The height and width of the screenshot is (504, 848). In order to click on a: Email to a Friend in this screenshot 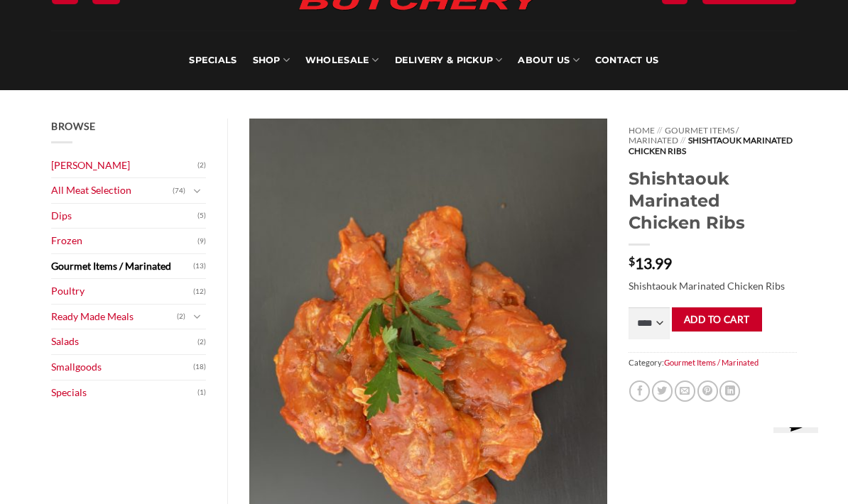, I will do `click(684, 390)`.